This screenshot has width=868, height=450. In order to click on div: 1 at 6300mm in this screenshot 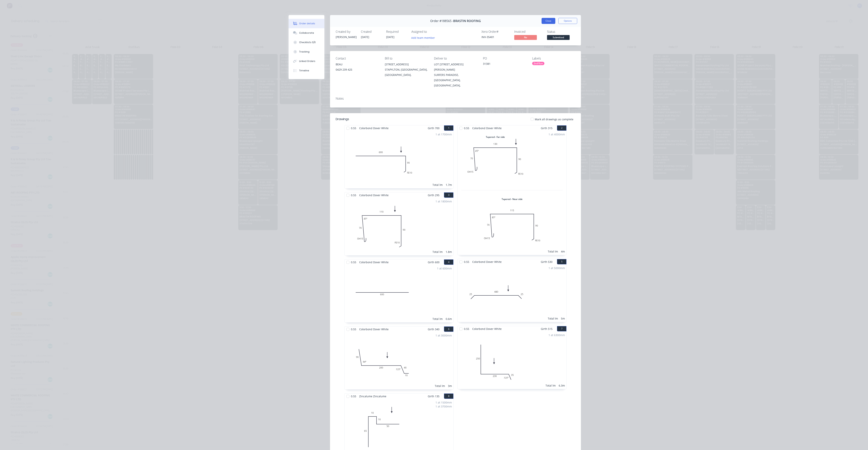, I will do `click(557, 335)`.